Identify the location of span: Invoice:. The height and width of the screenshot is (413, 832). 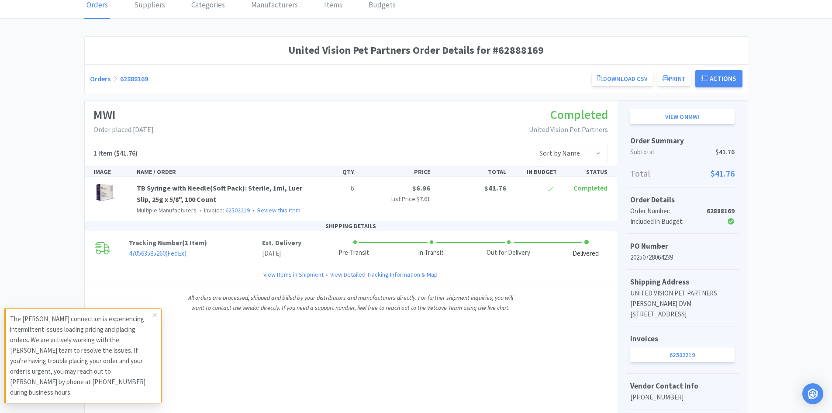
(223, 210).